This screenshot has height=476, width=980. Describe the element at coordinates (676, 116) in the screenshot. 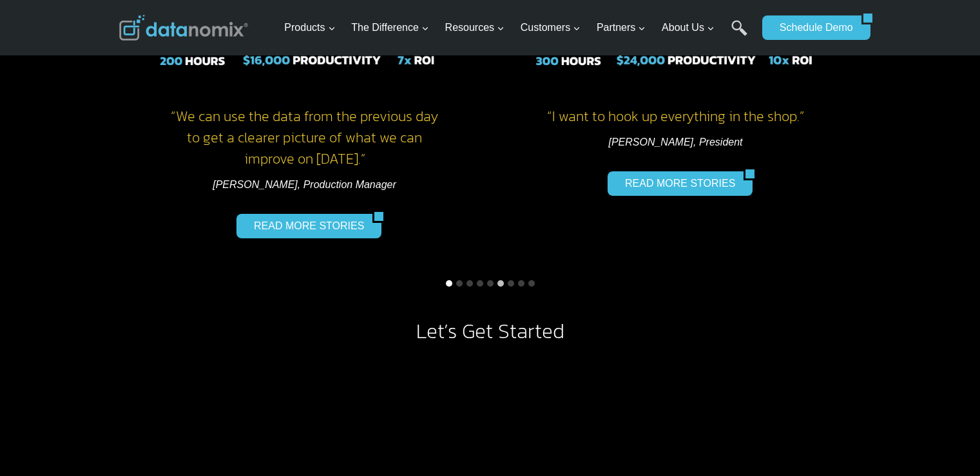

I see `h4: “ I want to hook up everything in the shop.”` at that location.